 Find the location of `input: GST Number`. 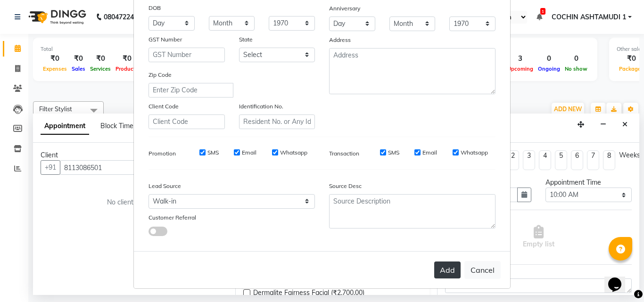

input: GST Number is located at coordinates (187, 54).